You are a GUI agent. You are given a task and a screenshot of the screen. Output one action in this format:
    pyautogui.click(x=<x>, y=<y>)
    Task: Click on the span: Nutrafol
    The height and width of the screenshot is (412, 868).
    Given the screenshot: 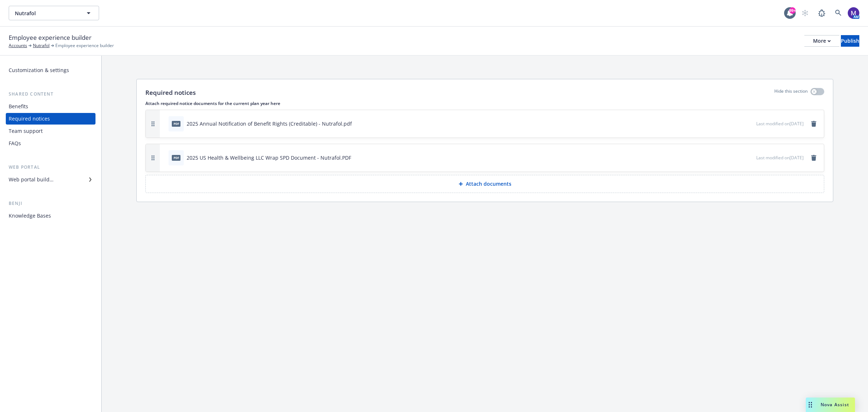 What is the action you would take?
    pyautogui.click(x=46, y=13)
    